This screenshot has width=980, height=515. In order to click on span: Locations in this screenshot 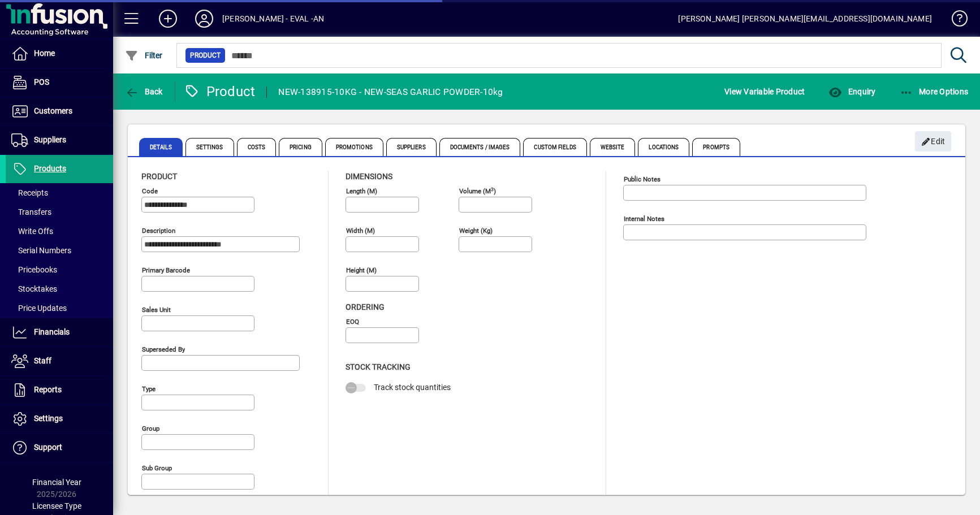, I will do `click(663, 147)`.